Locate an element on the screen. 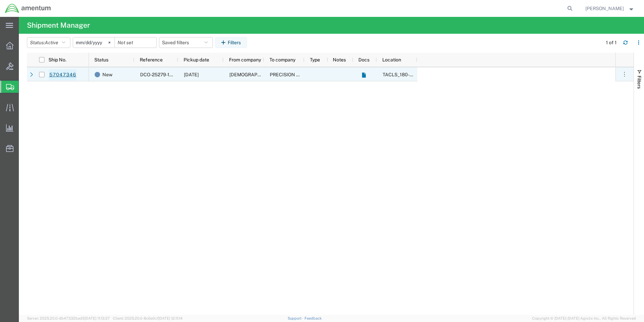  span: Pickup date is located at coordinates (197, 60).